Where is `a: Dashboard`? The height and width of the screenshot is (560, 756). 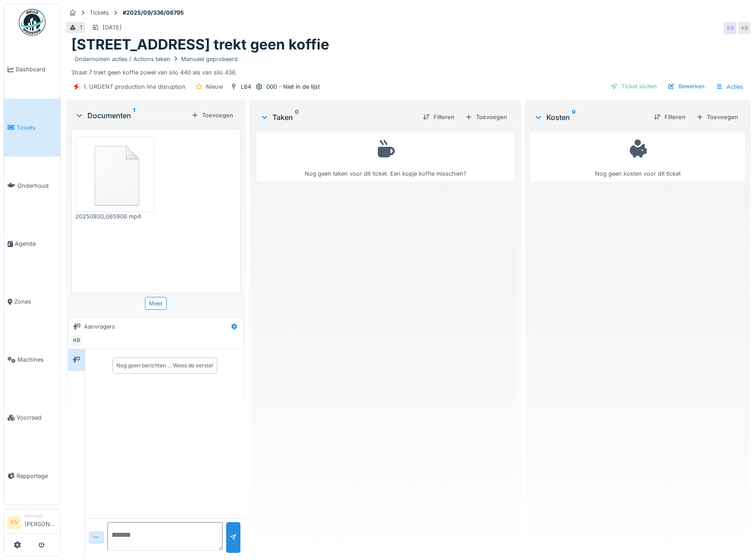
a: Dashboard is located at coordinates (32, 69).